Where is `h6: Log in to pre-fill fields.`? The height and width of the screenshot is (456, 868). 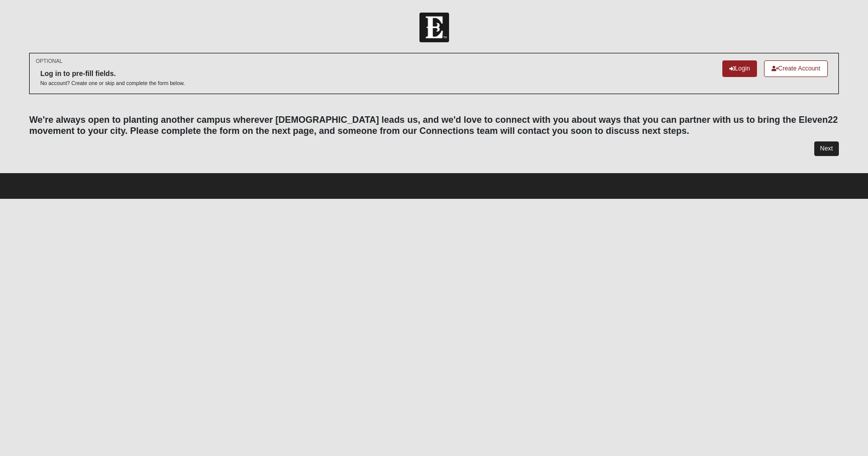
h6: Log in to pre-fill fields. is located at coordinates (112, 74).